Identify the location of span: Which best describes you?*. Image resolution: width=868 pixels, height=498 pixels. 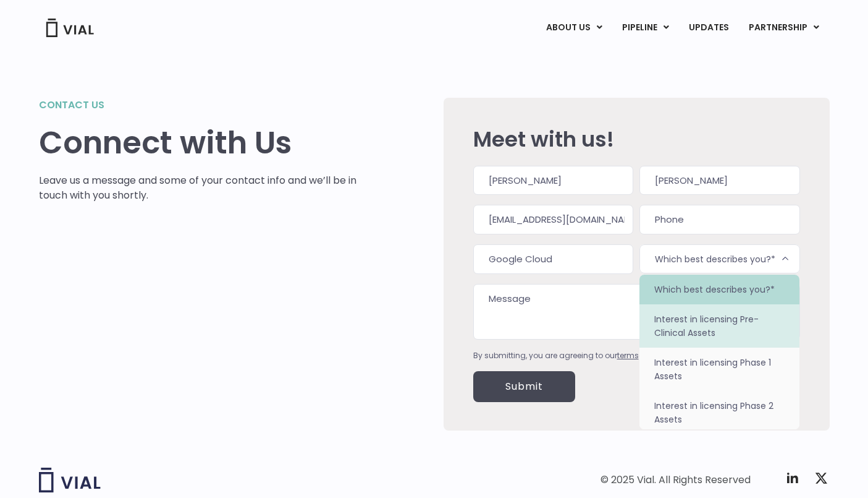
(719, 258).